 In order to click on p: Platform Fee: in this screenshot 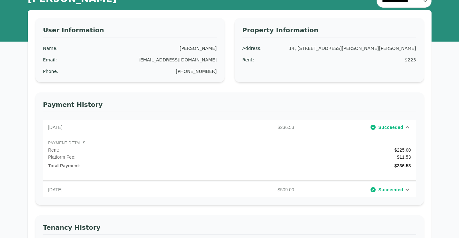, I will do `click(62, 157)`.